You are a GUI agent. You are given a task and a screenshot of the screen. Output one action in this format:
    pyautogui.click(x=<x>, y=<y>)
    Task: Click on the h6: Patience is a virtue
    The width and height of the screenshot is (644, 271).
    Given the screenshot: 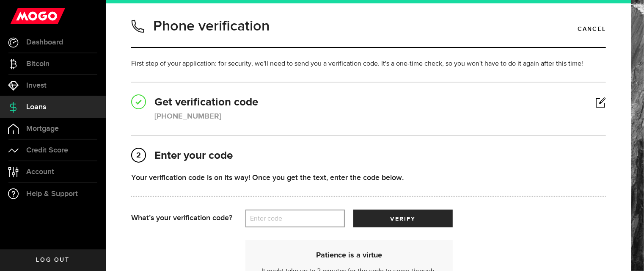 What is the action you would take?
    pyautogui.click(x=349, y=255)
    